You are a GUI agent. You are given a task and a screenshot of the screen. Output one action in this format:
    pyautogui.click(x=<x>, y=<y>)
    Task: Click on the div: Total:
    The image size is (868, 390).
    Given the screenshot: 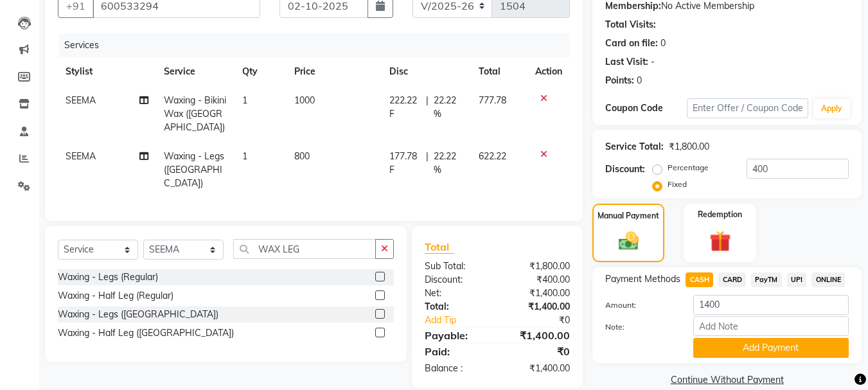 What is the action you would take?
    pyautogui.click(x=456, y=306)
    